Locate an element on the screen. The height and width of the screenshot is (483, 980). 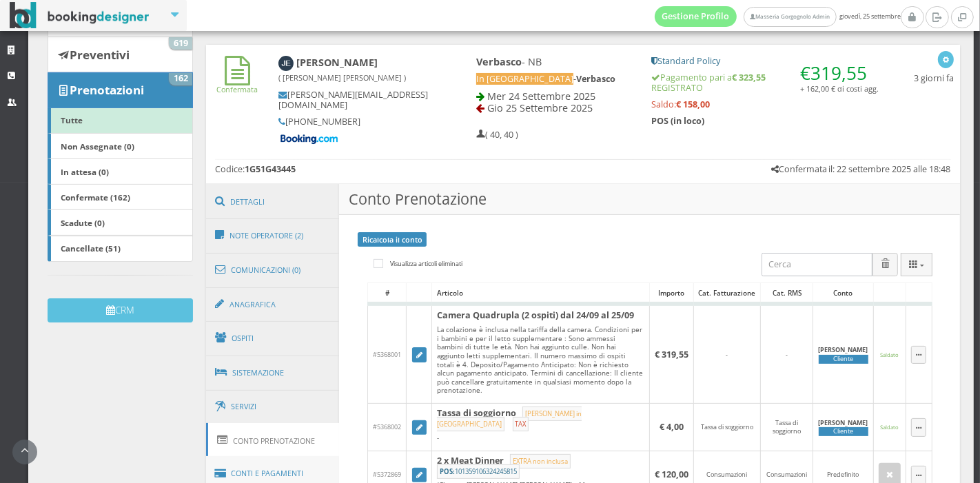
div: Cat. RMS is located at coordinates (786, 293).